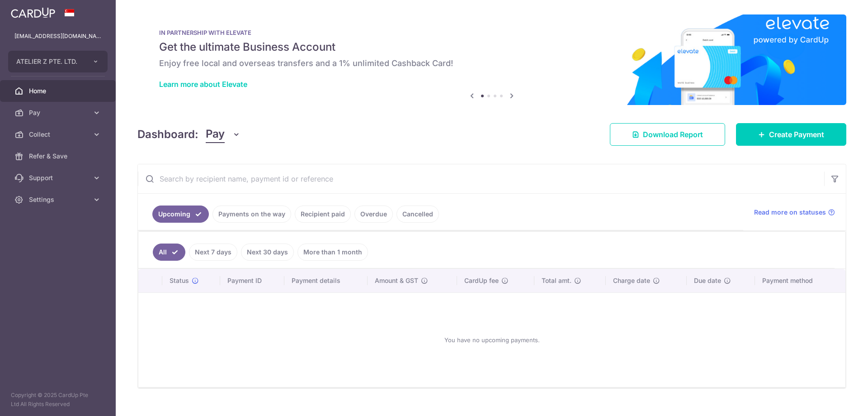 This screenshot has height=416, width=868. Describe the element at coordinates (481, 179) in the screenshot. I see `input: Search by recipient name, payment id or reference` at that location.